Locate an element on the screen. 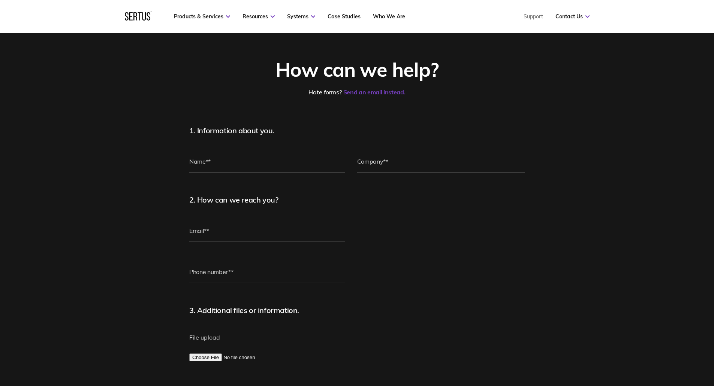 The image size is (714, 386). a: Resources is located at coordinates (258, 16).